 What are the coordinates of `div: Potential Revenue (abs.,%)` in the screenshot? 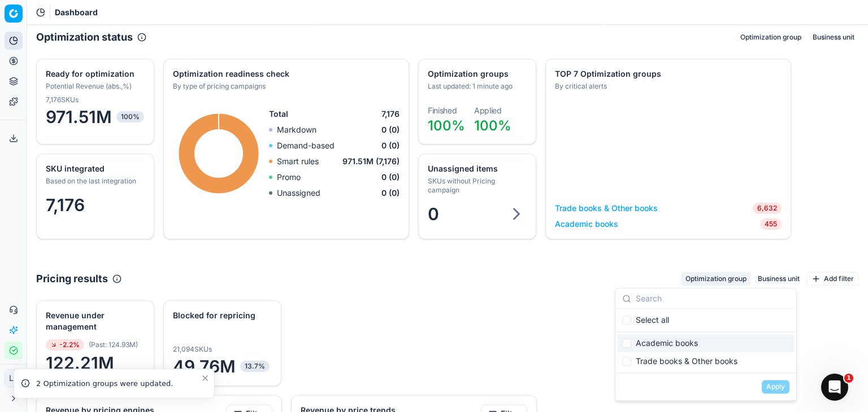 It's located at (94, 86).